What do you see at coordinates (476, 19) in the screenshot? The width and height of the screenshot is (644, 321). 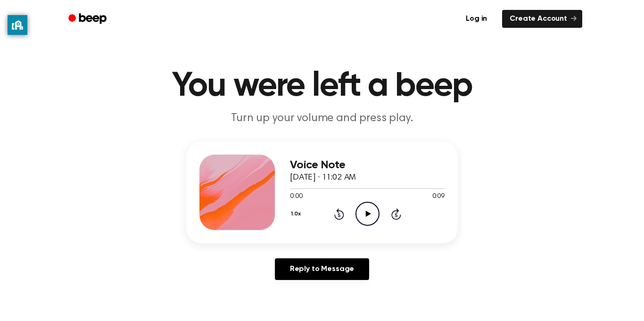 I see `a: Log in` at bounding box center [476, 19].